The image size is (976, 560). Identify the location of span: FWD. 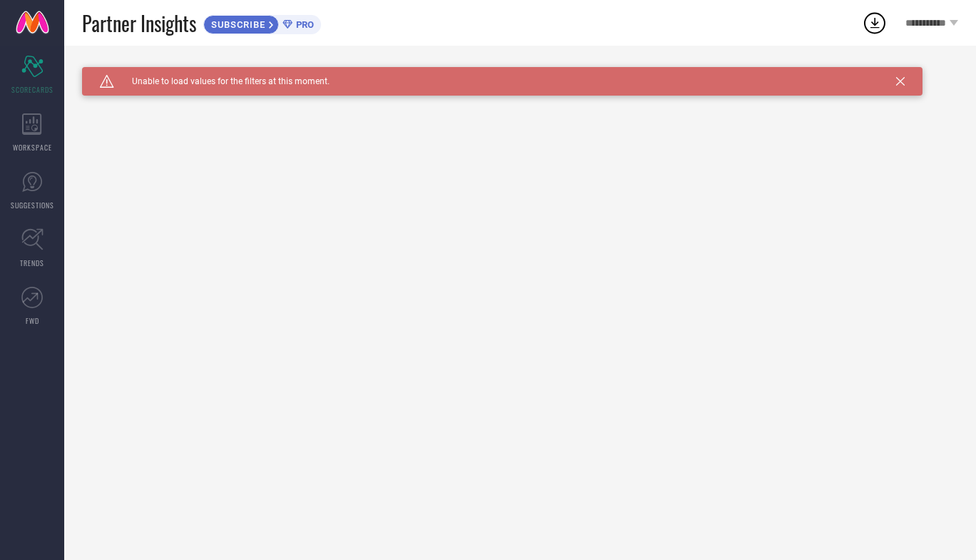
(32, 320).